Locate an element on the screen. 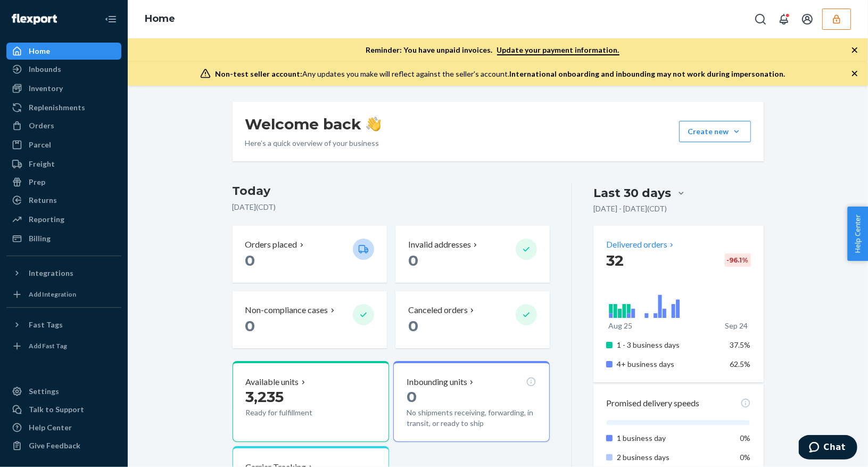 The image size is (868, 467). p: Available units is located at coordinates (273, 382).